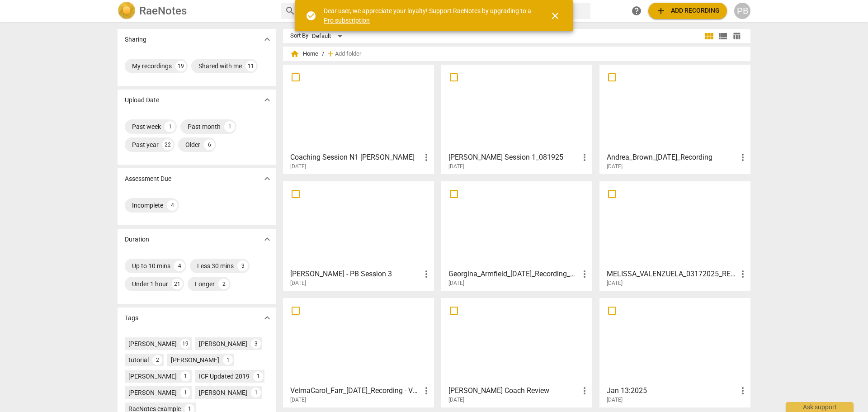  What do you see at coordinates (251, 66) in the screenshot?
I see `div: 11` at bounding box center [251, 66].